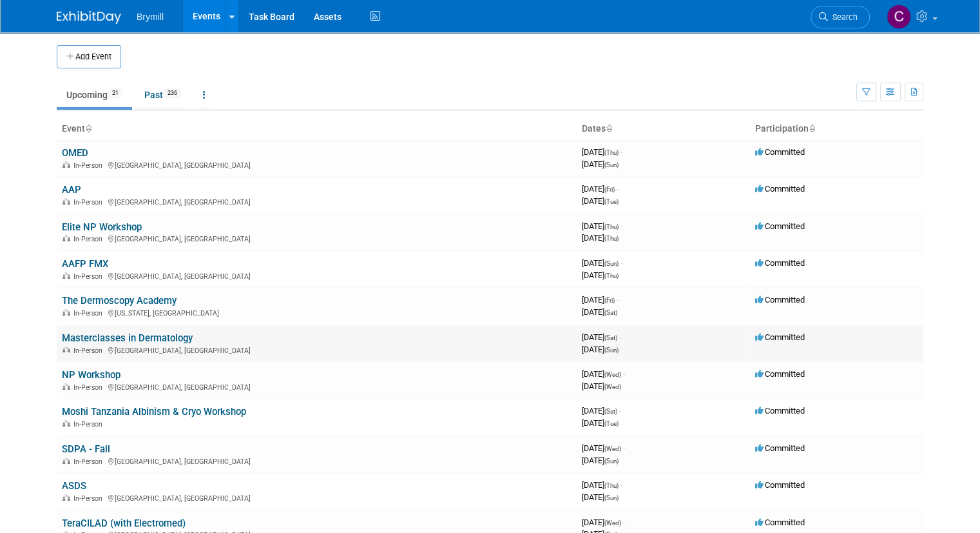 The height and width of the screenshot is (533, 980). What do you see at coordinates (89, 57) in the screenshot?
I see `button: Add Event` at bounding box center [89, 57].